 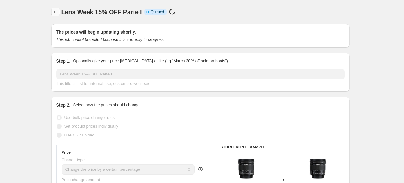 I want to click on span: Change type, so click(x=73, y=160).